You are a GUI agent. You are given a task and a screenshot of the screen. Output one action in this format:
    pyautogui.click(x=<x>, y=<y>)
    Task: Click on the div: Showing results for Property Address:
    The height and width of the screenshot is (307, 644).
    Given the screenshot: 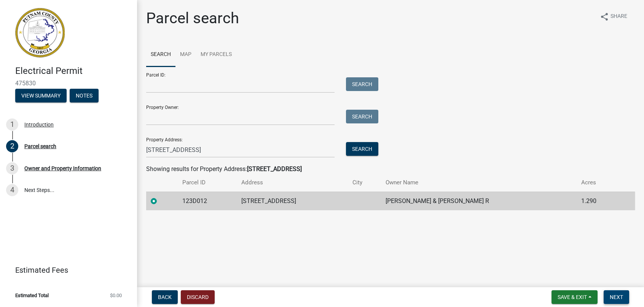 What is the action you would take?
    pyautogui.click(x=390, y=169)
    